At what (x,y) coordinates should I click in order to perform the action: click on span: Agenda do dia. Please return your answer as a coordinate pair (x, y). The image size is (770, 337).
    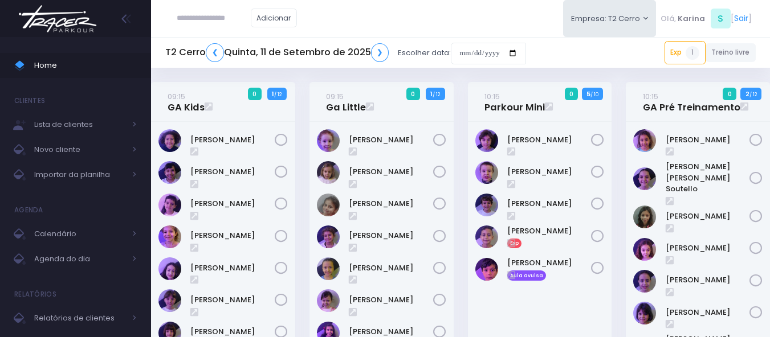
    Looking at the image, I should click on (80, 259).